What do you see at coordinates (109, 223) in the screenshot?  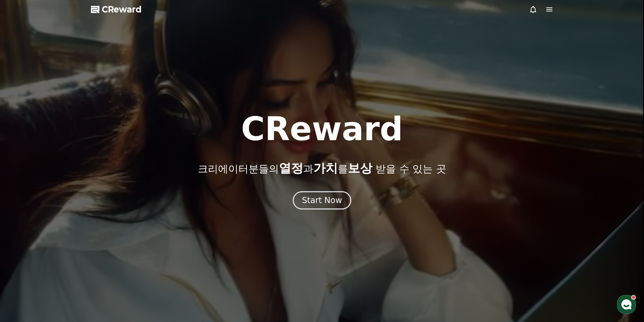 I see `a: 설정` at bounding box center [109, 223].